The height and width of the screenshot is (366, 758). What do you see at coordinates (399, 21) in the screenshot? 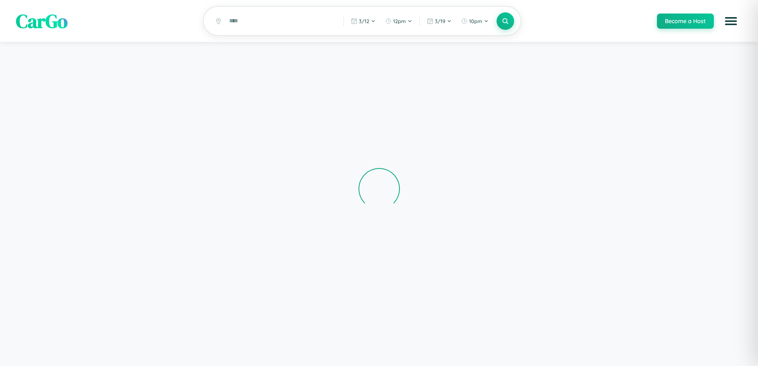
I see `button: 12pm` at bounding box center [399, 21].